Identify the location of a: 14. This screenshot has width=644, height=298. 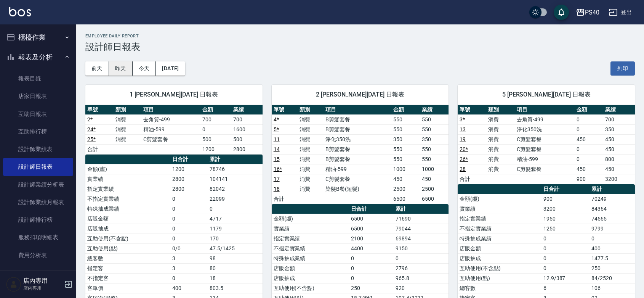
(277, 149).